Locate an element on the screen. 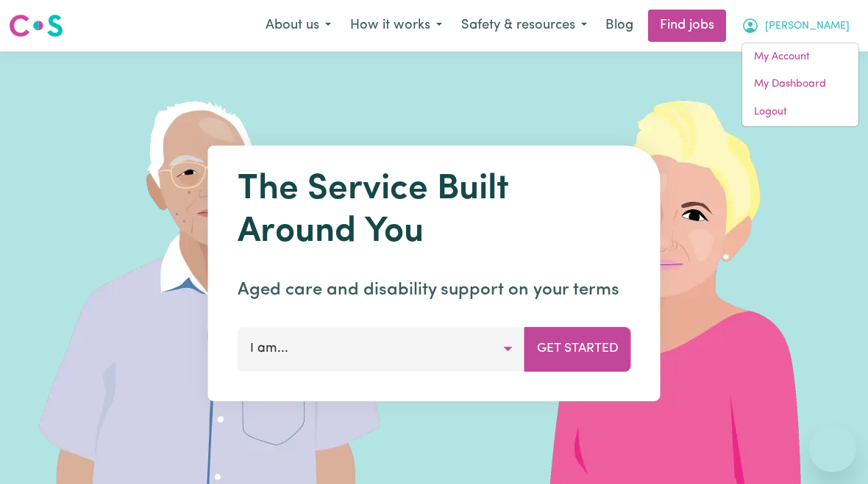  img: Careseekers logo is located at coordinates (36, 26).